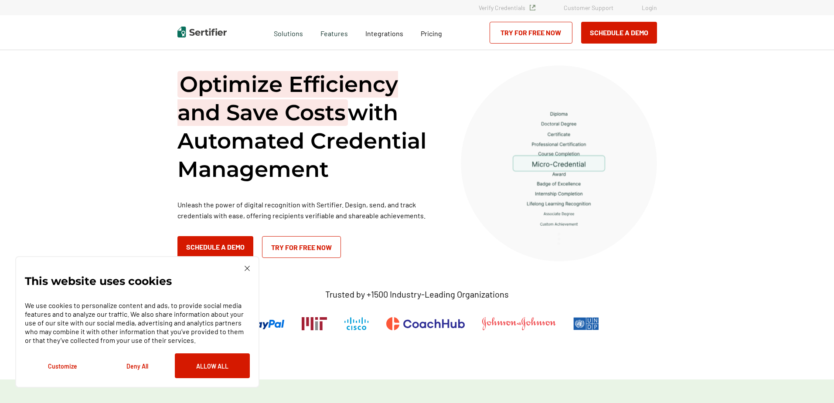 Image resolution: width=834 pixels, height=403 pixels. What do you see at coordinates (431, 32) in the screenshot?
I see `a: Pricing` at bounding box center [431, 32].